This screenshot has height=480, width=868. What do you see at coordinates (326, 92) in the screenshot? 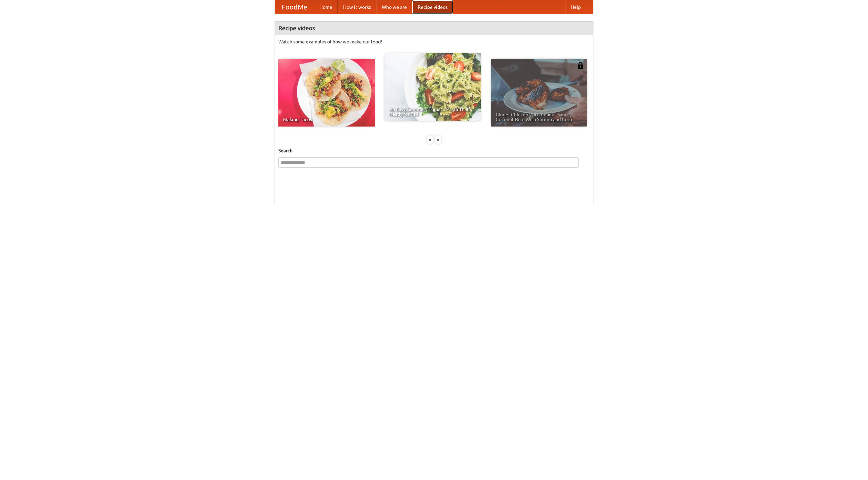
I see `a: Making Tacos` at bounding box center [326, 92].